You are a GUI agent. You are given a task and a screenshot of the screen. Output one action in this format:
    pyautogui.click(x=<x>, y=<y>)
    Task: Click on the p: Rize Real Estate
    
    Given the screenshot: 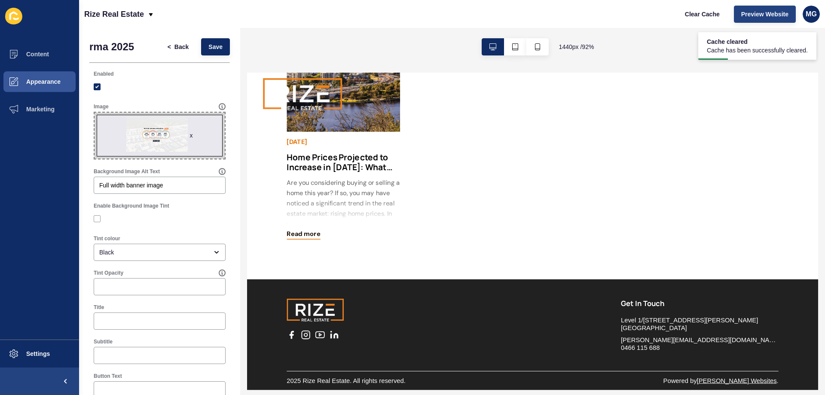 What is the action you would take?
    pyautogui.click(x=114, y=14)
    